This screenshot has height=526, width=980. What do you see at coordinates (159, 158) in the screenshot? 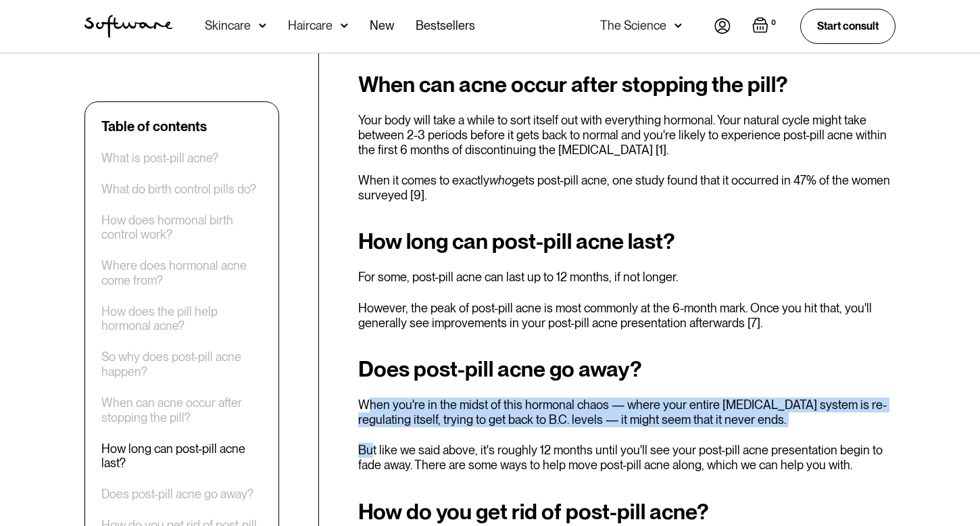
I see `div: What is post-pill acne?` at bounding box center [159, 158].